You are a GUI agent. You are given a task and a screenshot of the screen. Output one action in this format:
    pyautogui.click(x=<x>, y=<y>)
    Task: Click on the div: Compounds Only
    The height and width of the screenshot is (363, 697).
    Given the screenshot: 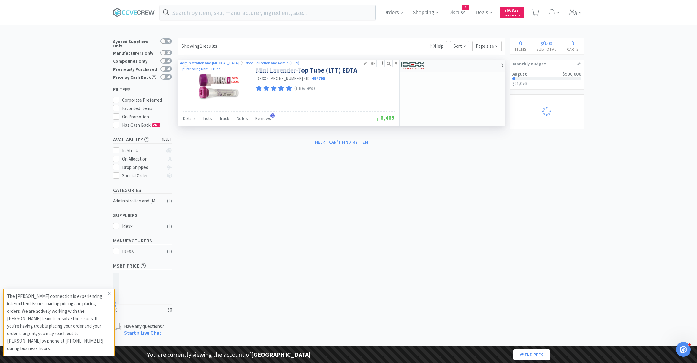 What is the action you would take?
    pyautogui.click(x=135, y=60)
    